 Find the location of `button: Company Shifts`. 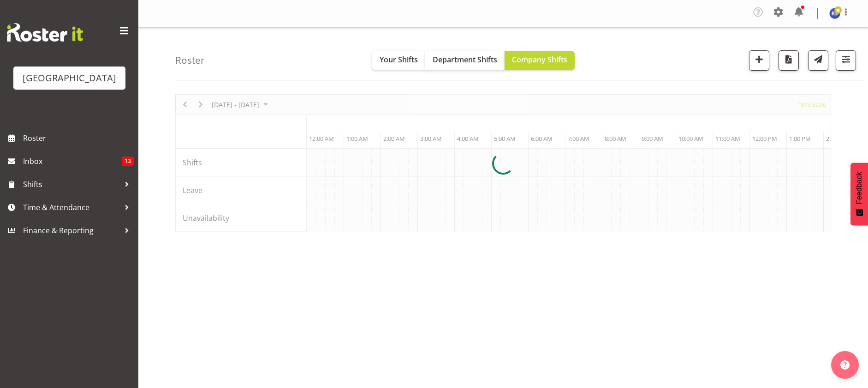

button: Company Shifts is located at coordinates (540, 61).